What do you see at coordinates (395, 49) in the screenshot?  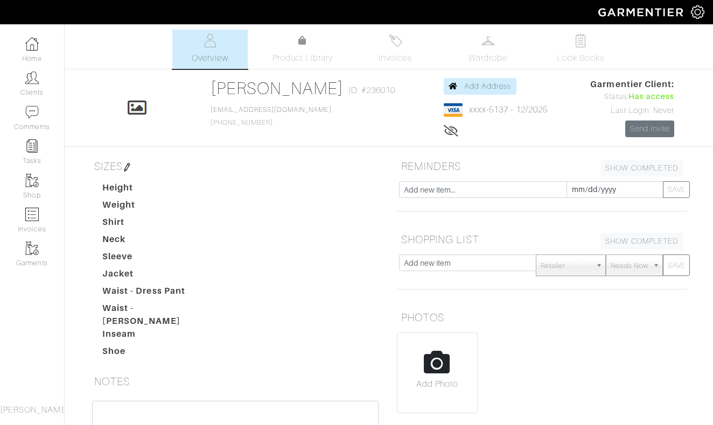 I see `a: Invoices` at bounding box center [395, 49].